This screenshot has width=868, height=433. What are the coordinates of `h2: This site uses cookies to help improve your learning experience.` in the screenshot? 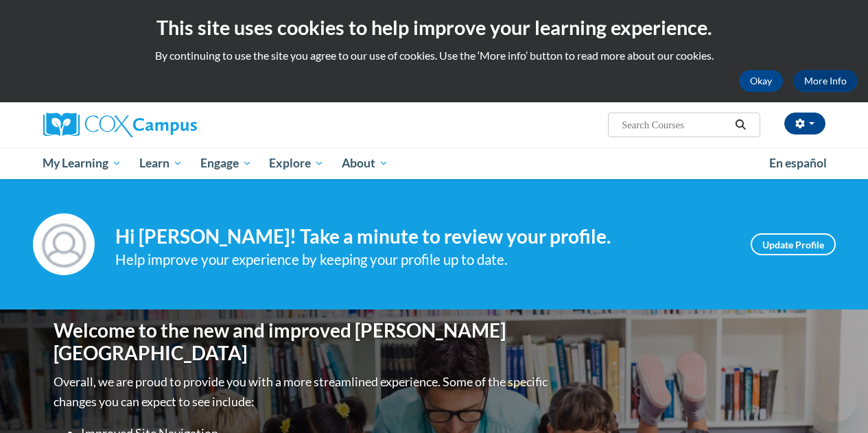 It's located at (434, 27).